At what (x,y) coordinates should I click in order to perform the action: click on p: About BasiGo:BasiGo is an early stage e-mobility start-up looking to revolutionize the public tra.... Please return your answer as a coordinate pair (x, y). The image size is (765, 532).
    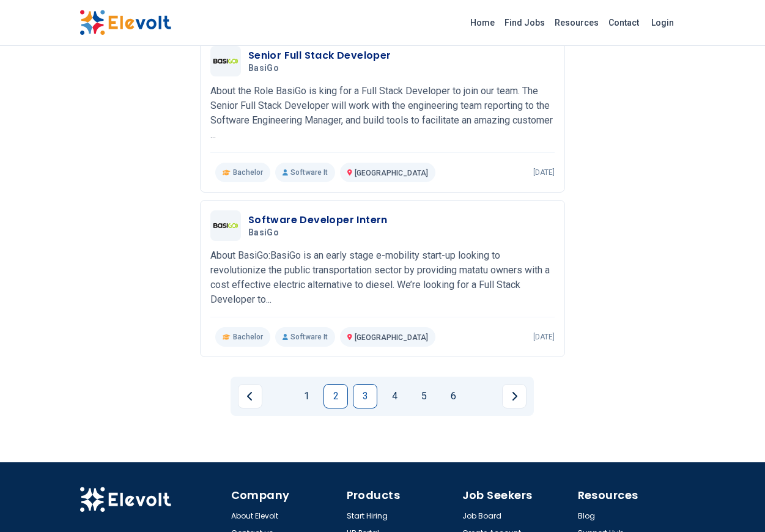
    Looking at the image, I should click on (382, 278).